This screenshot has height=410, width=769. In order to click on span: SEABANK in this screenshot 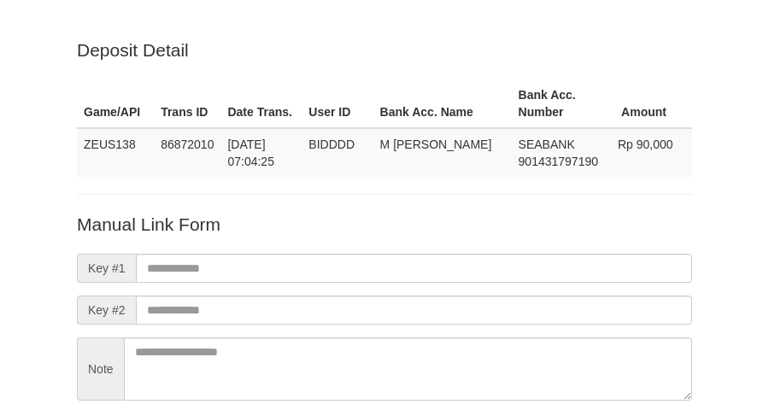, I will do `click(547, 144)`.